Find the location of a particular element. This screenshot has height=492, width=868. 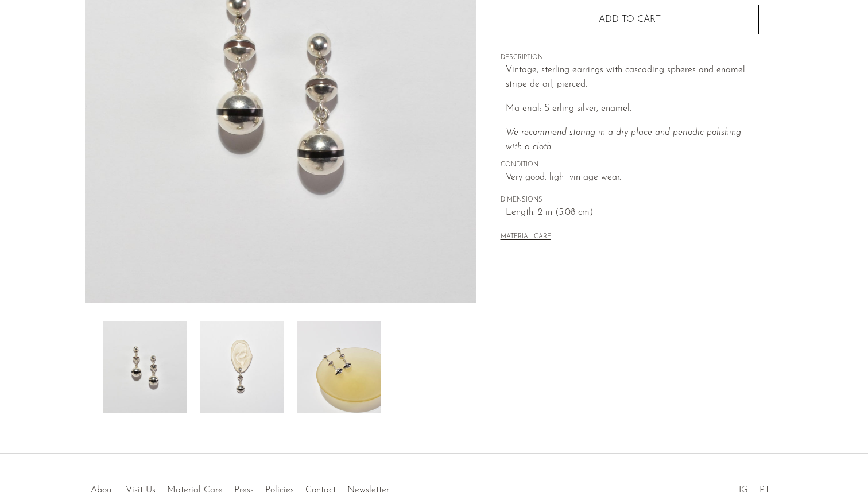

span: CONDITION is located at coordinates (630, 165).